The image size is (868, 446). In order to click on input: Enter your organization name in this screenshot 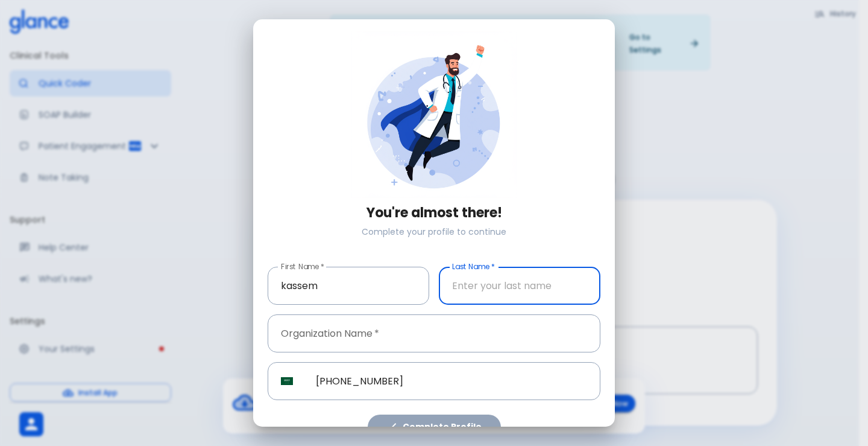, I will do `click(434, 333)`.